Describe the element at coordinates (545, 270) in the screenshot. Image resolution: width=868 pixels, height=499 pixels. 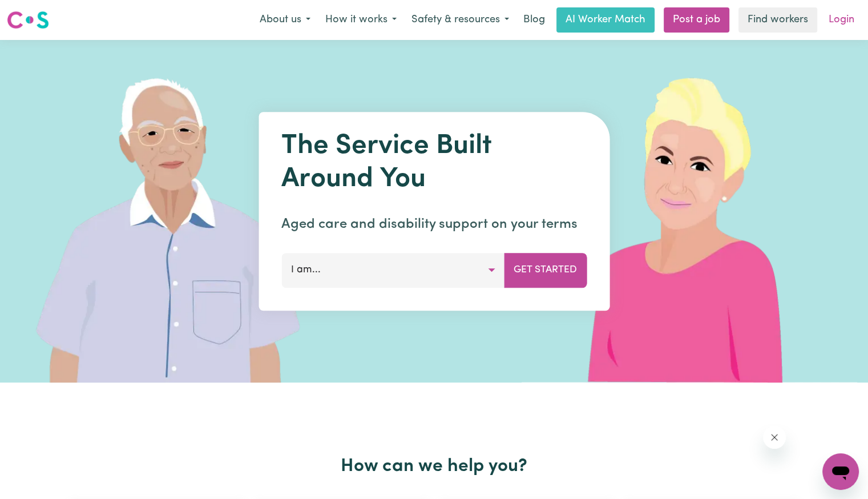
I see `button: Get Started` at that location.